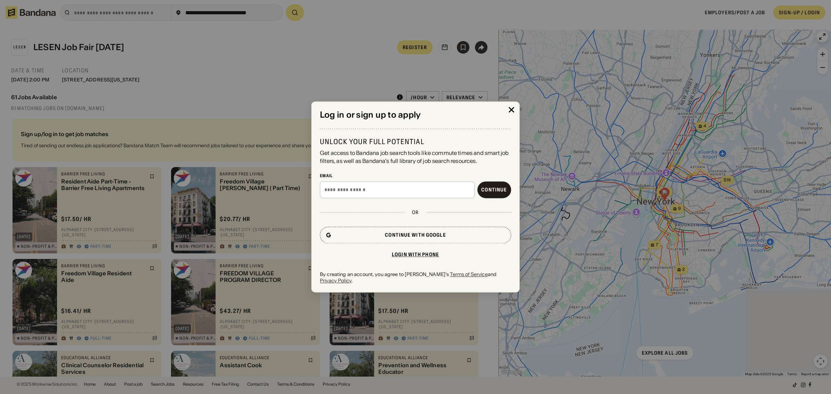 The height and width of the screenshot is (394, 831). I want to click on div: Get access to Bandana job search tools like commute times and smart job filters, as well as Banda..., so click(415, 157).